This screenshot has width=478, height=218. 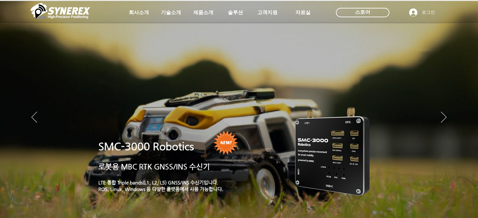 What do you see at coordinates (332, 151) in the screenshot?
I see `img: KakaoTalk_20241224_155801212.png` at bounding box center [332, 151].